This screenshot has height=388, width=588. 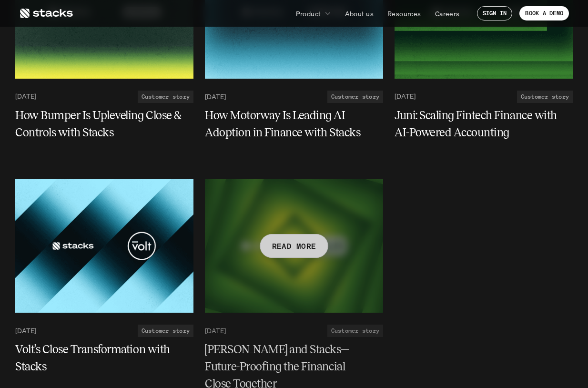 What do you see at coordinates (104, 358) in the screenshot?
I see `a: Volt’s Close Transformation with Stacks` at bounding box center [104, 358].